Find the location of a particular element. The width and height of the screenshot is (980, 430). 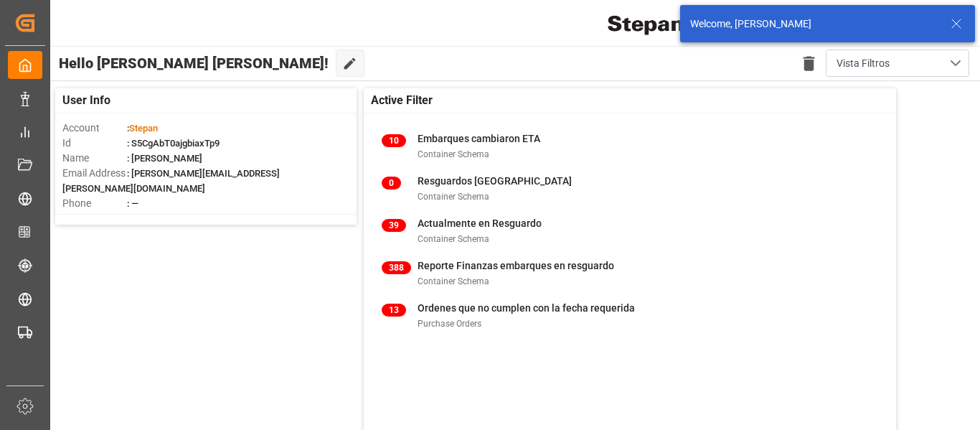

span: Account Type is located at coordinates (95, 219).